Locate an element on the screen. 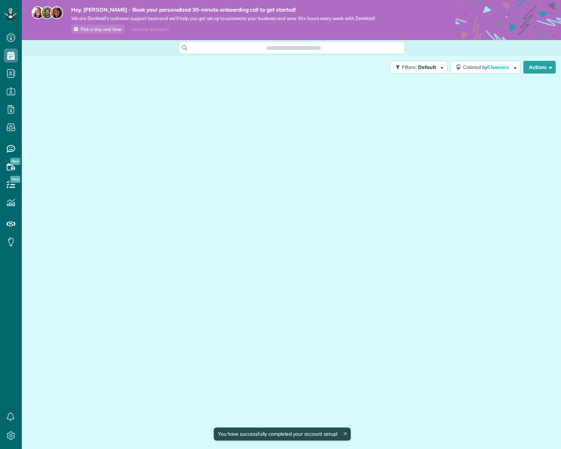  div: You have successfully completed your account setup! is located at coordinates (282, 434).